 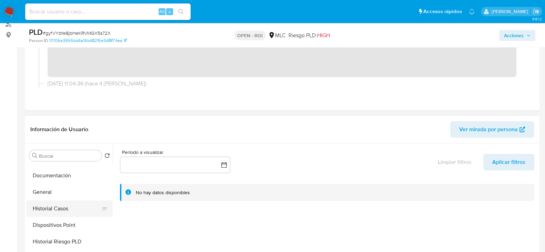 I want to click on span: Ver mirada por persona, so click(x=489, y=130).